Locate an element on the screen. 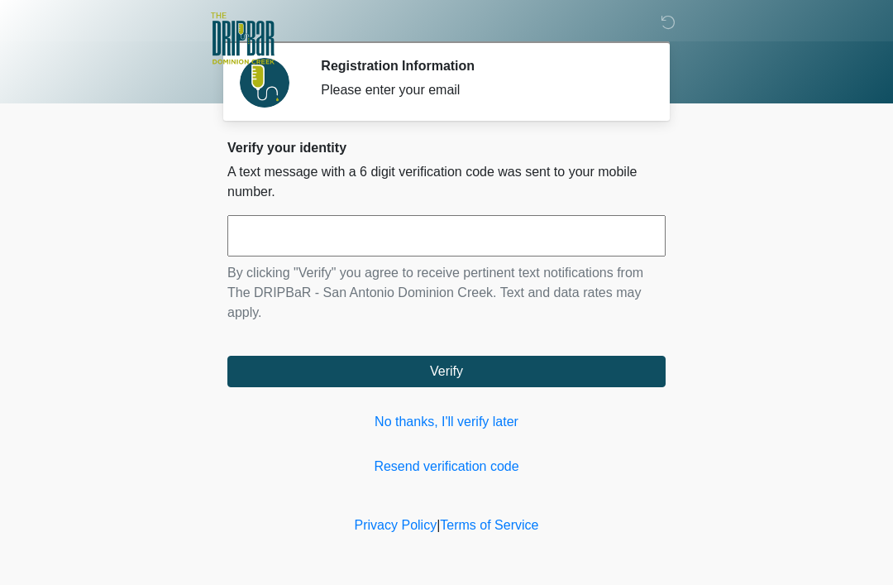 The width and height of the screenshot is (893, 585). a: Terms of Service is located at coordinates (489, 524).